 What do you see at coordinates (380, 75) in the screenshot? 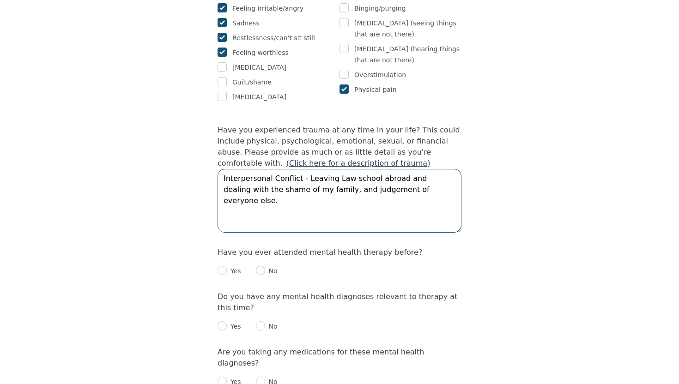
I see `p: Overstimulation` at bounding box center [380, 75].